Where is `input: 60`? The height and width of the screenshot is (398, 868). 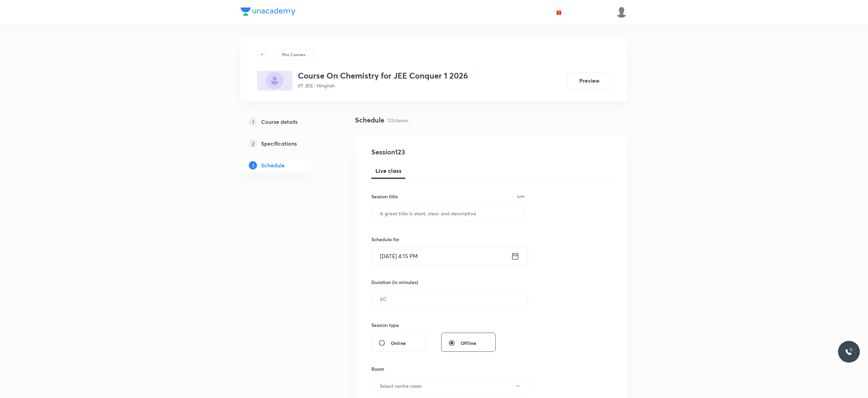
input: 60 is located at coordinates (450, 299).